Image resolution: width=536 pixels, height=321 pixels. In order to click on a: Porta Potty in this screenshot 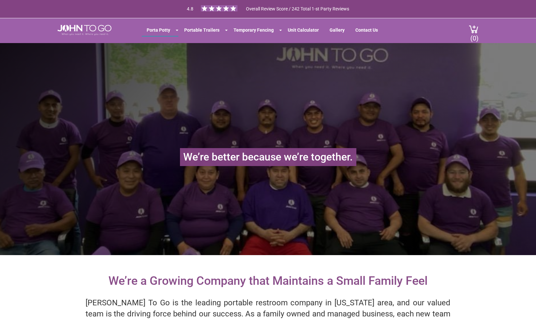, I will do `click(158, 30)`.